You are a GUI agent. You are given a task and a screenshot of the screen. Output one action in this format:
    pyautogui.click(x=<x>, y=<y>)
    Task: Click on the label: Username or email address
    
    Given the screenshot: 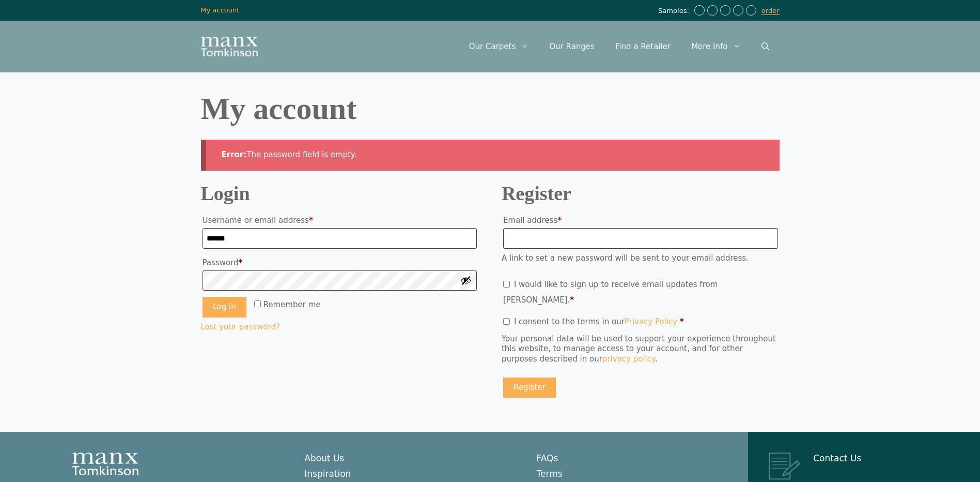 What is the action you would take?
    pyautogui.click(x=340, y=220)
    